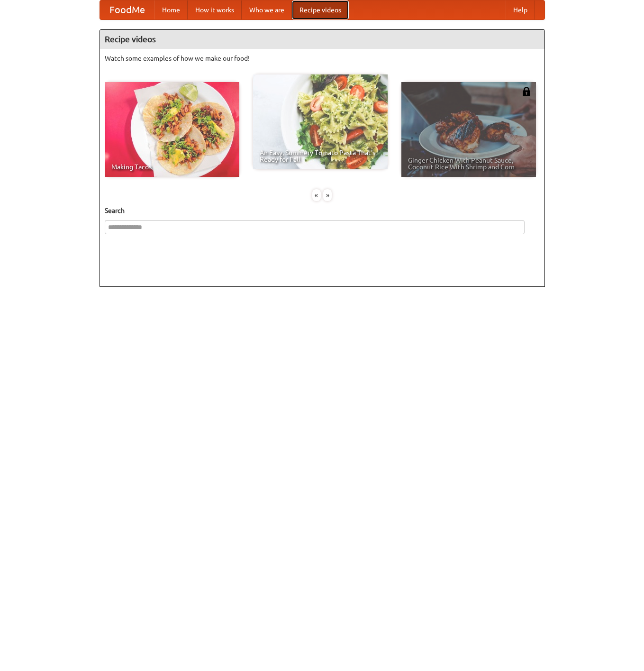 Image resolution: width=644 pixels, height=671 pixels. I want to click on h5: Search, so click(322, 210).